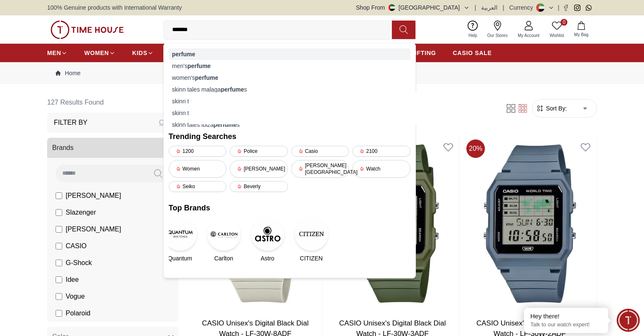 The width and height of the screenshot is (644, 336). I want to click on div: Clear, so click(167, 123).